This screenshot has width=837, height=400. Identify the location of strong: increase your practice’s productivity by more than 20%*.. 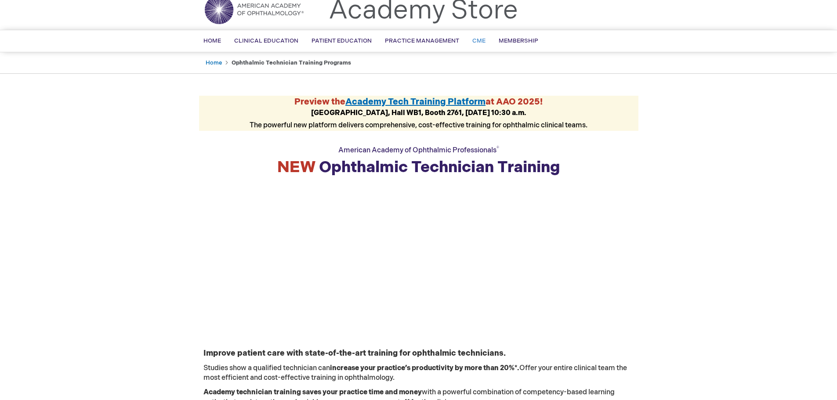
(424, 368).